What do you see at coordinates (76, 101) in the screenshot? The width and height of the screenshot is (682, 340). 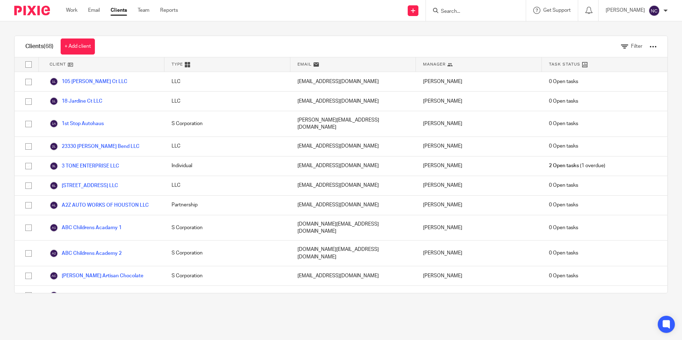 I see `a: 18 Jardine Ct LLC` at bounding box center [76, 101].